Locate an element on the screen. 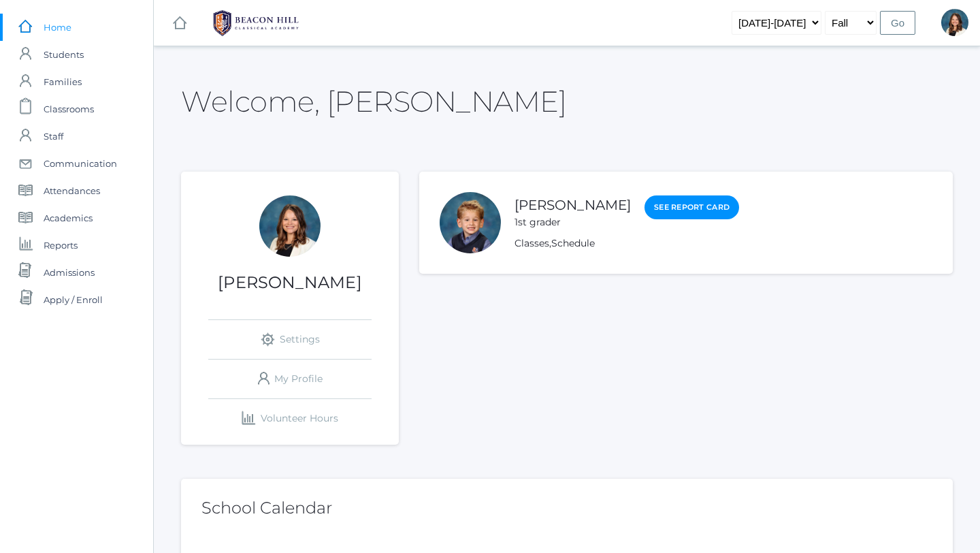 The image size is (980, 553). span: Families is located at coordinates (62, 82).